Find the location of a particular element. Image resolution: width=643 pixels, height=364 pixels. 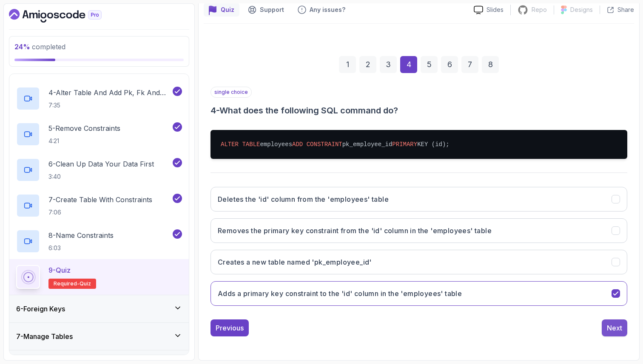

button: Adds a primary key constraint to the 'id' column in the 'employees' table is located at coordinates (419, 294).